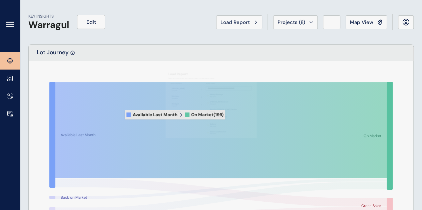 The height and width of the screenshot is (210, 422). I want to click on span: Load Report, so click(235, 22).